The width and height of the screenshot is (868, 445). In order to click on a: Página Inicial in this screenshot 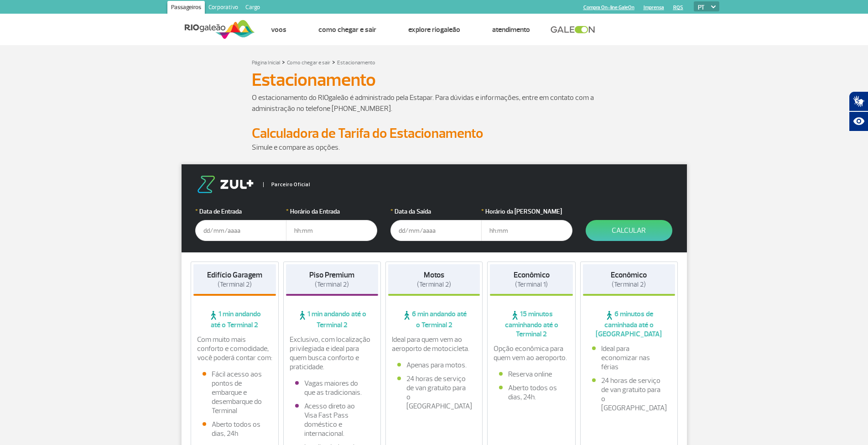, I will do `click(266, 62)`.